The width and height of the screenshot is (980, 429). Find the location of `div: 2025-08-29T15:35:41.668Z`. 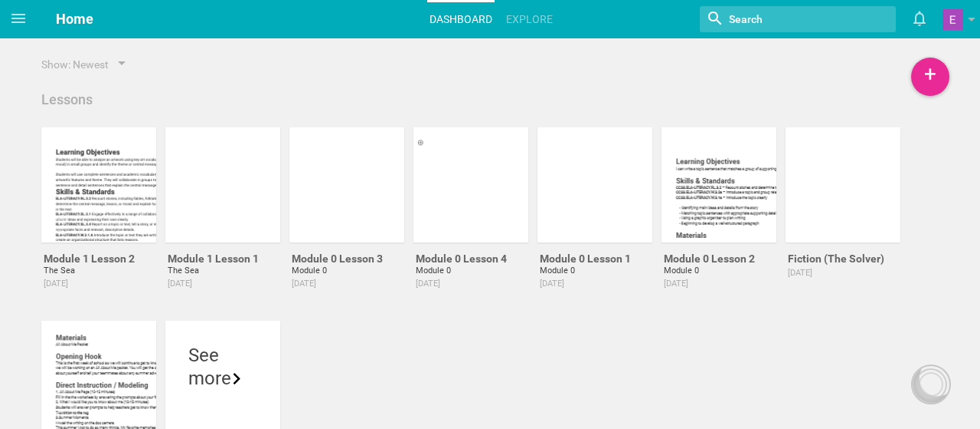

div: 2025-08-29T15:35:41.668Z is located at coordinates (595, 284).